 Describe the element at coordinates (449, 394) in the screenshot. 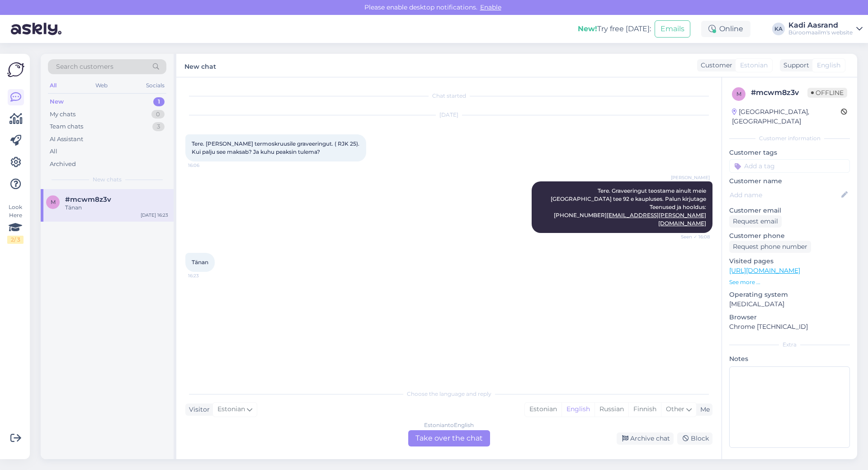

I see `div: Choose the language and reply` at that location.